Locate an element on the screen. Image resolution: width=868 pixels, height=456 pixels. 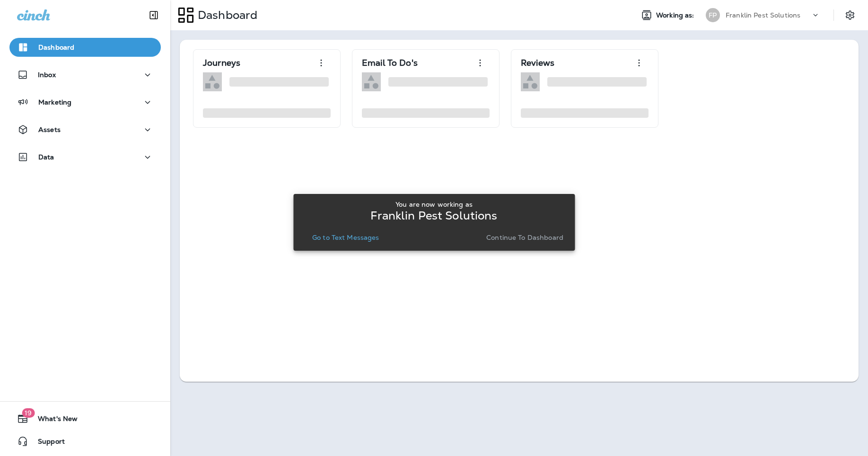
button: Collapse Sidebar is located at coordinates (154, 15).